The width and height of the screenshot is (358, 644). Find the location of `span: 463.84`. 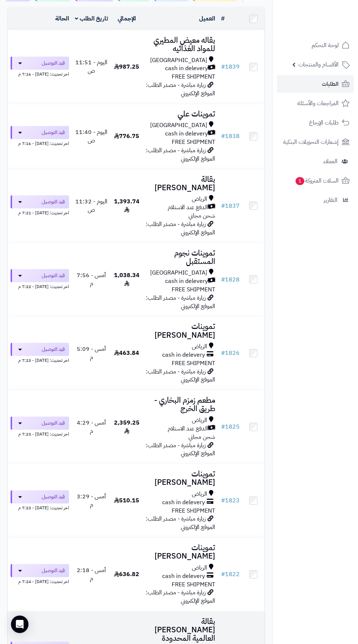

span: 463.84 is located at coordinates (126, 353).